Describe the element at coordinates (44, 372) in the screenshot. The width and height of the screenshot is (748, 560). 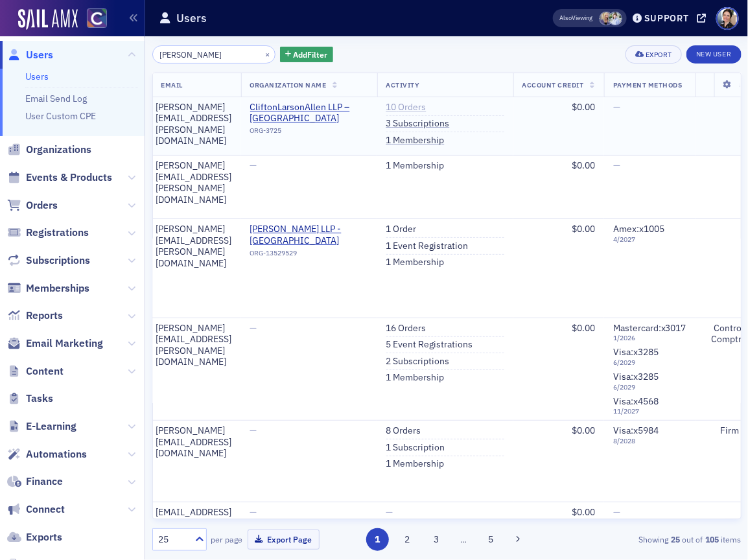
I see `span: Content` at that location.